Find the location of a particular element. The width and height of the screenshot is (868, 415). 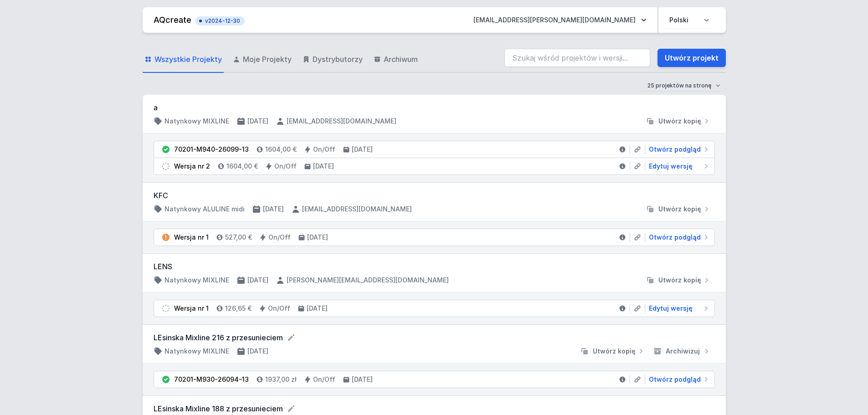

select: Wybierz język is located at coordinates (689, 20).